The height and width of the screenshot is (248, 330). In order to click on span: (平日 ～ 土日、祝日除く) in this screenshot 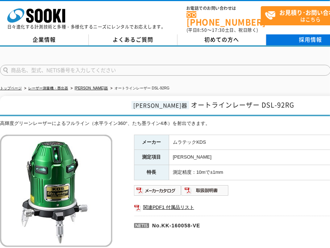, I will do `click(222, 30)`.